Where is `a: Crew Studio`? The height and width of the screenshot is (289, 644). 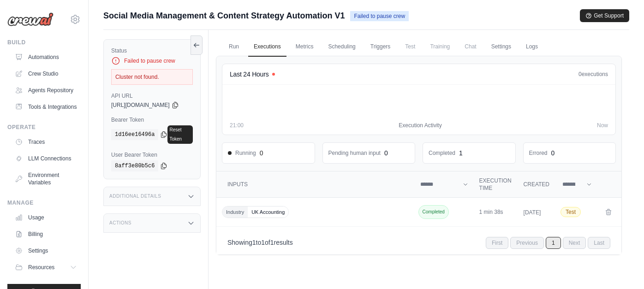 a: Crew Studio is located at coordinates (46, 74).